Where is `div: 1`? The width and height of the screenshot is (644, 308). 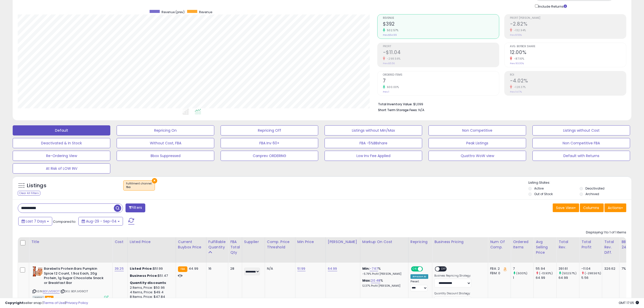
div: 1 is located at coordinates (523, 278).